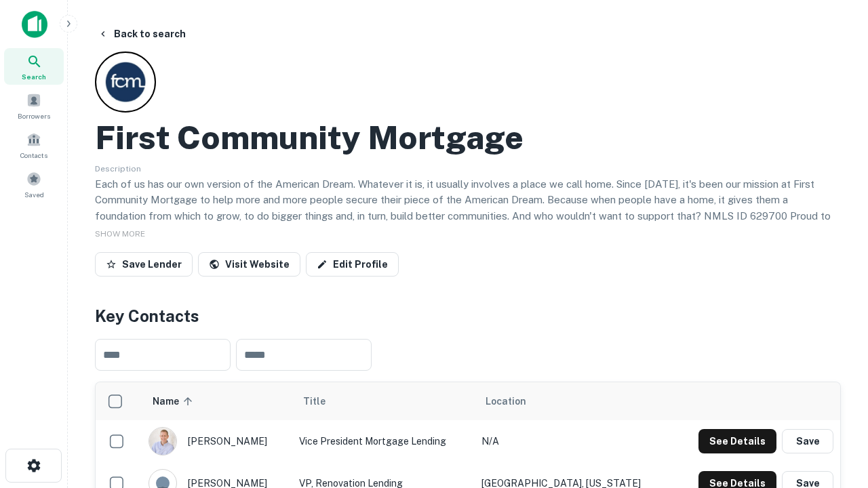 This screenshot has height=488, width=868. I want to click on th: Location, so click(573, 402).